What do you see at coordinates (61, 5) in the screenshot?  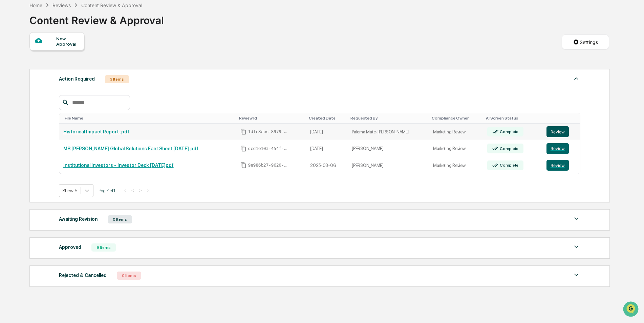 I see `div: Reviews` at bounding box center [61, 5].